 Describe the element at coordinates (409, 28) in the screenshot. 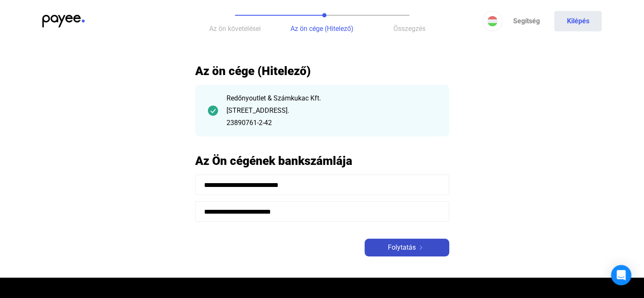

I see `span: Összegzés` at that location.